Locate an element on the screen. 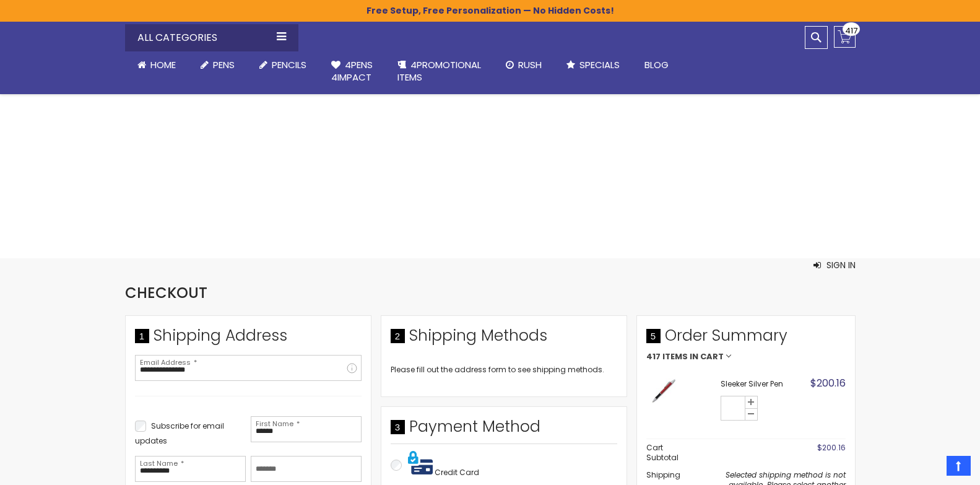  span: 4Pens 4impact is located at coordinates (352, 71).